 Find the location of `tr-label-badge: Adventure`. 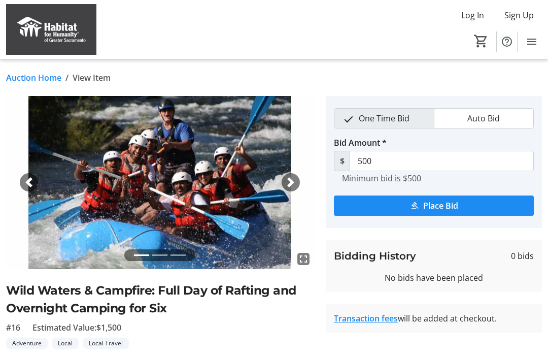

tr-label-badge: Adventure is located at coordinates (27, 343).